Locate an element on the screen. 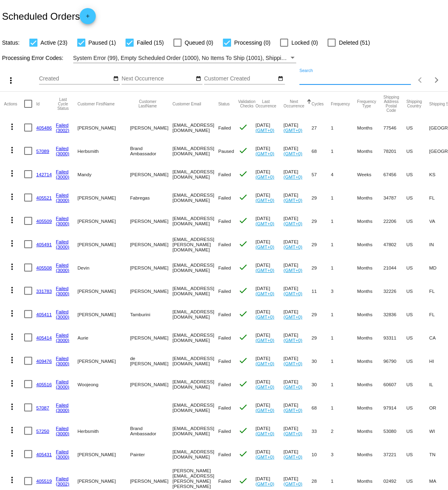  mat-cell: 53080 is located at coordinates (395, 432).